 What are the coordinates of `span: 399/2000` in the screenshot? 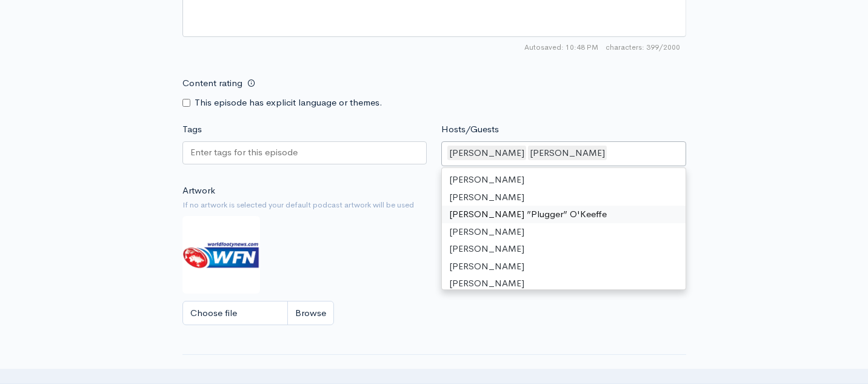 It's located at (643, 48).